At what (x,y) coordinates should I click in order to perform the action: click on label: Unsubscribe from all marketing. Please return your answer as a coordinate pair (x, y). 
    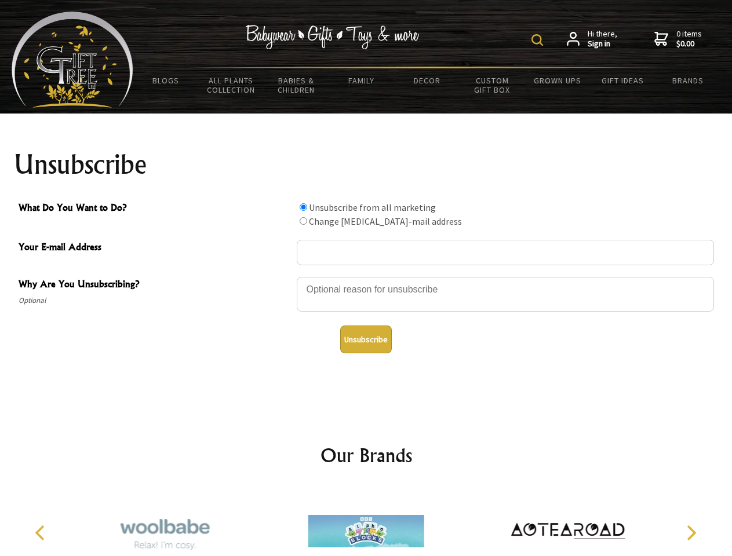
    Looking at the image, I should click on (372, 207).